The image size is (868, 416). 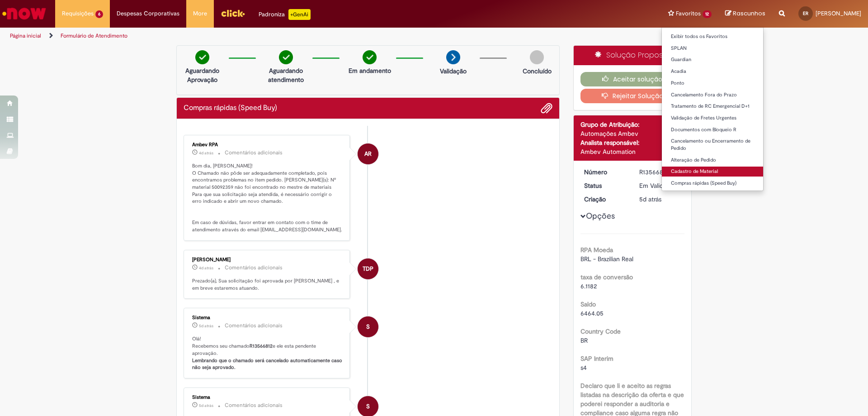 I want to click on time: 26/09/2025 10:13:08, so click(x=206, y=268).